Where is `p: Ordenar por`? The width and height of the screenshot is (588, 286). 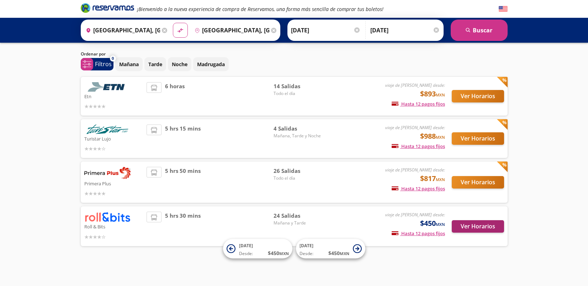 p: Ordenar por is located at coordinates (93, 54).